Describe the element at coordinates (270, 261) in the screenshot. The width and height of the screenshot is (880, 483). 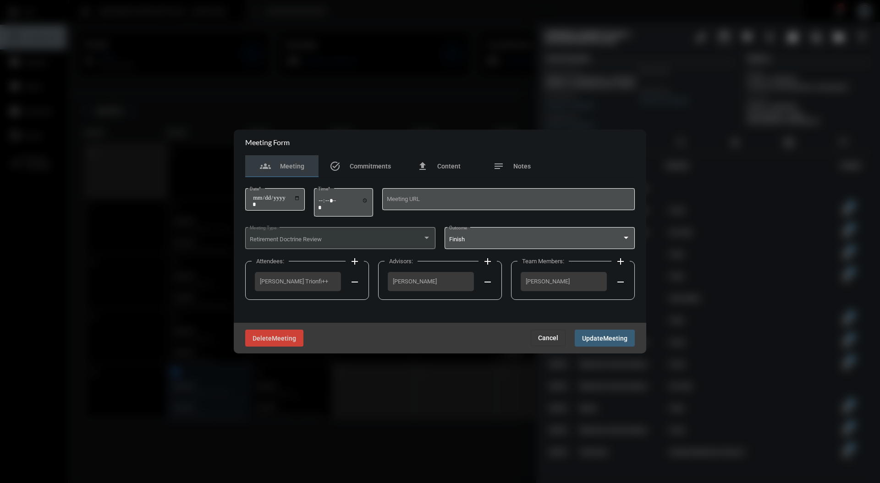
I see `label: Attendees:` at that location.